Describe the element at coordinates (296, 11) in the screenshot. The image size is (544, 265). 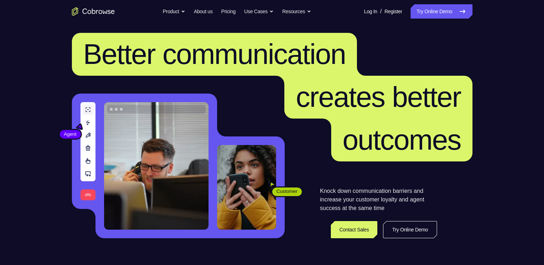
I see `button: Resources` at that location.